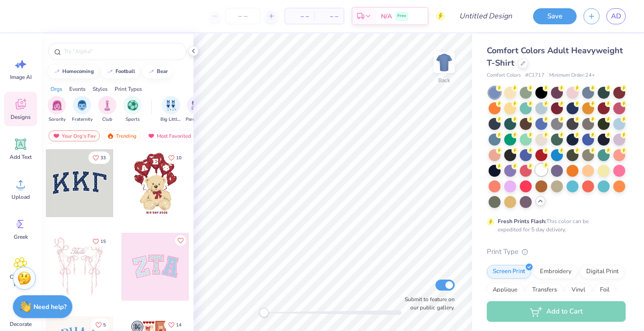  What do you see at coordinates (132, 119) in the screenshot?
I see `span: Sports` at bounding box center [132, 119].